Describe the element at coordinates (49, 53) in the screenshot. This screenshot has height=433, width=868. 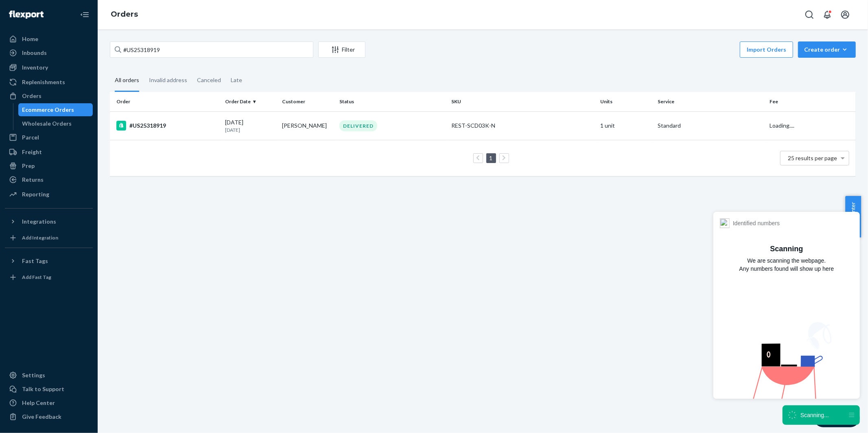
I see `a: Inbounds` at that location.